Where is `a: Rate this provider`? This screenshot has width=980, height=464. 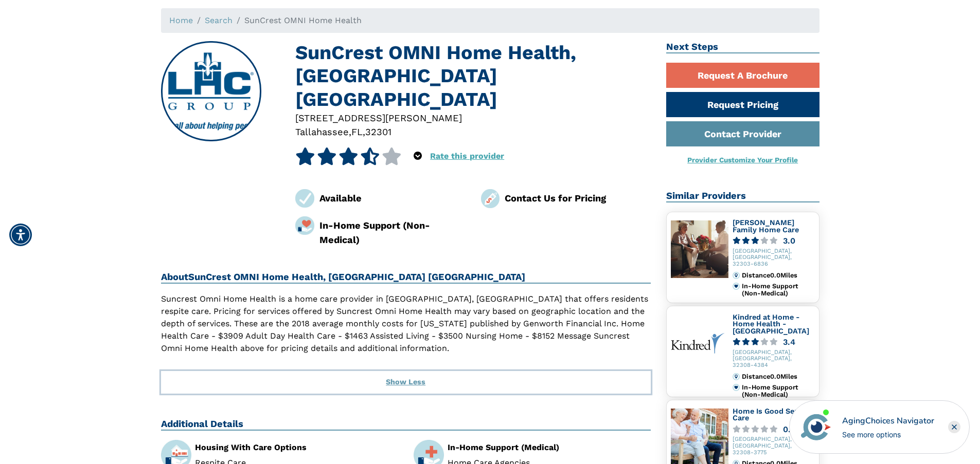 a: Rate this provider is located at coordinates (467, 156).